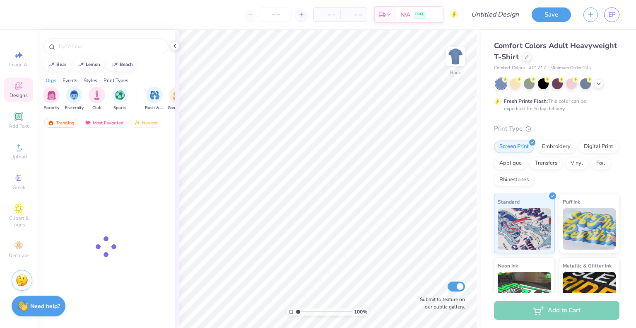  Describe the element at coordinates (70, 80) in the screenshot. I see `div: Events` at that location.